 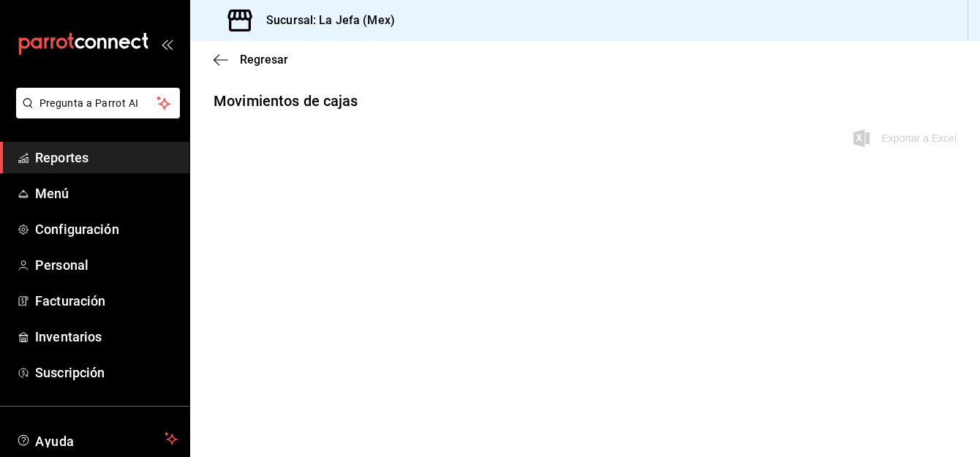 What do you see at coordinates (106, 157) in the screenshot?
I see `span: Reportes` at bounding box center [106, 157].